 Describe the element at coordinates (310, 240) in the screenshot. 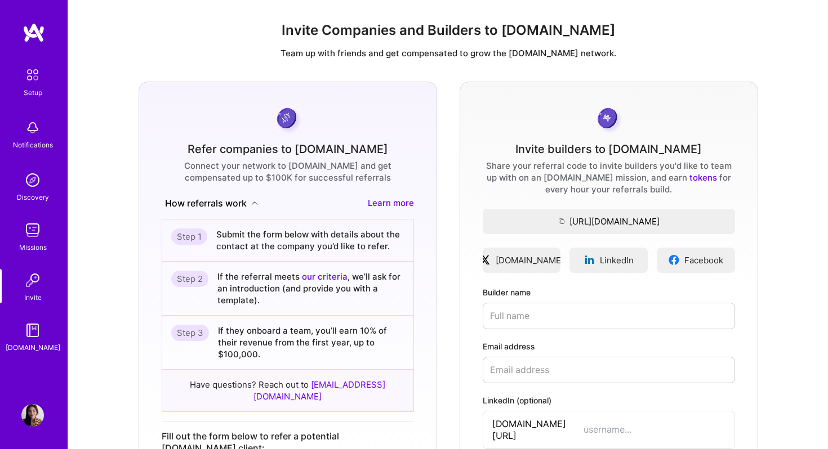

I see `div: Submit the form below with details about the contact at the company you’d like to refer.` at that location.